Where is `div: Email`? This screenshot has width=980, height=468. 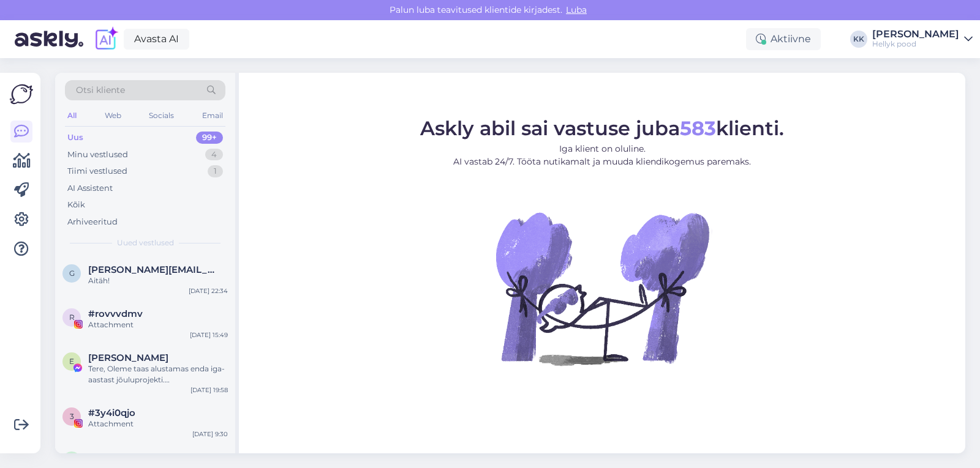
div: Email is located at coordinates (212, 116).